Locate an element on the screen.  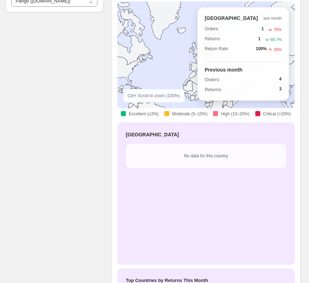
span: Critical (>20%) is located at coordinates (277, 114).